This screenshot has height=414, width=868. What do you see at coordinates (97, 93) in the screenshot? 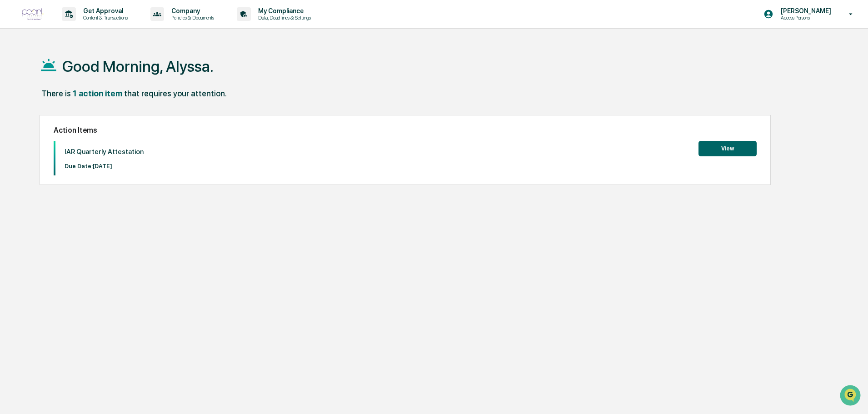
I see `div: 1 action item` at bounding box center [97, 93].